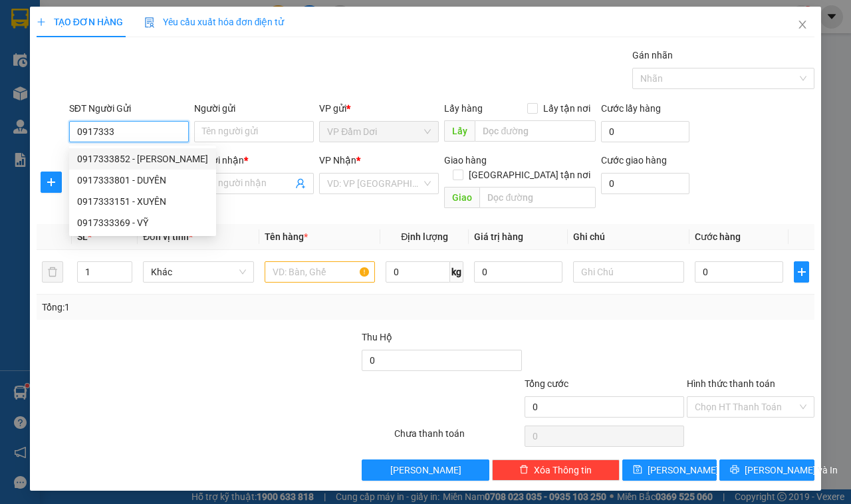  I want to click on div: 0917333369 - VỸ, so click(143, 222).